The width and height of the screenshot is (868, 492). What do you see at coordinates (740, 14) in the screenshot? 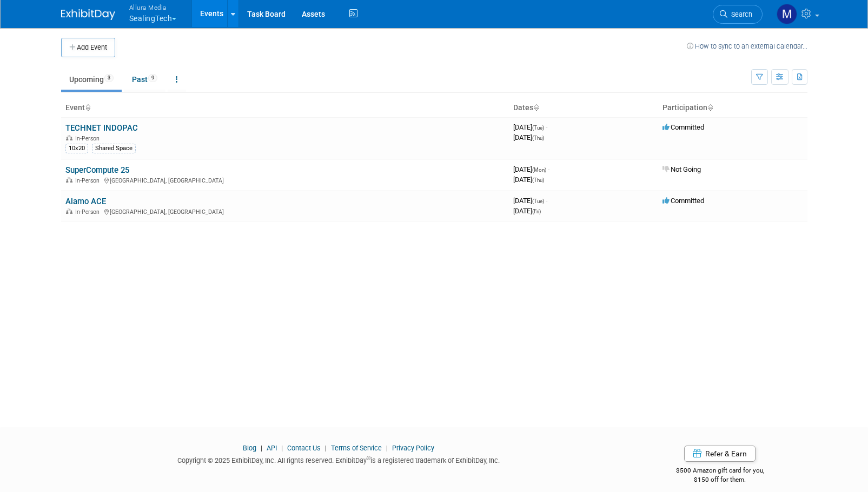
I see `span: Search` at bounding box center [740, 14].